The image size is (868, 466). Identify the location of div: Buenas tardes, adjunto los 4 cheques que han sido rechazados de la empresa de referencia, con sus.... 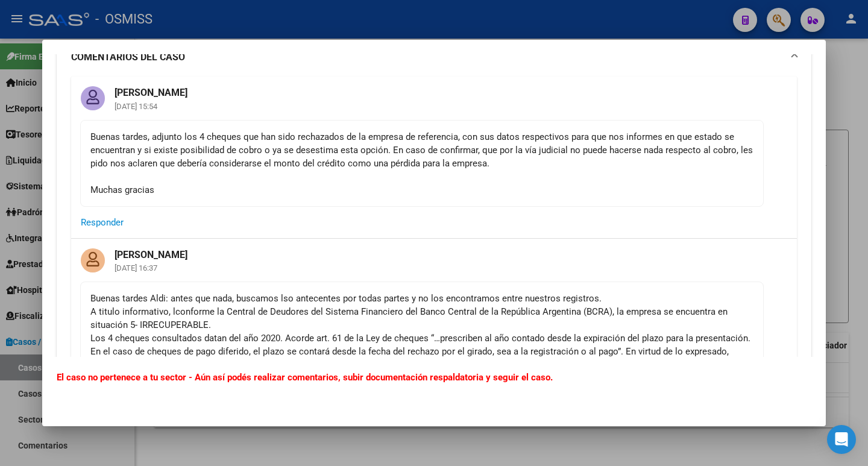
(422, 163).